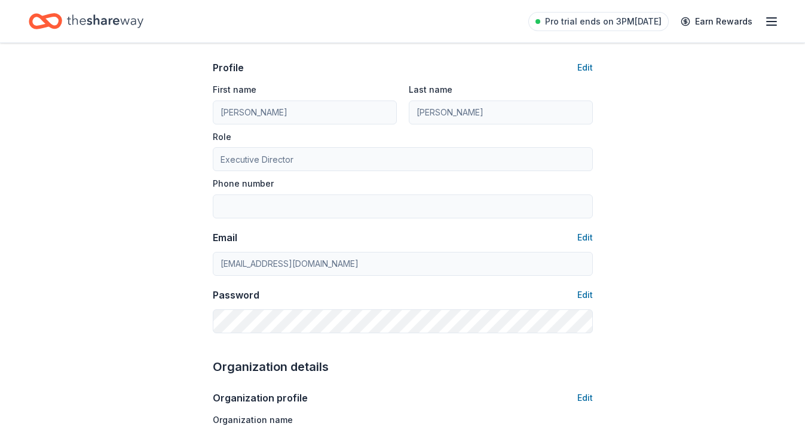  What do you see at coordinates (225, 237) in the screenshot?
I see `div: Email` at bounding box center [225, 237].